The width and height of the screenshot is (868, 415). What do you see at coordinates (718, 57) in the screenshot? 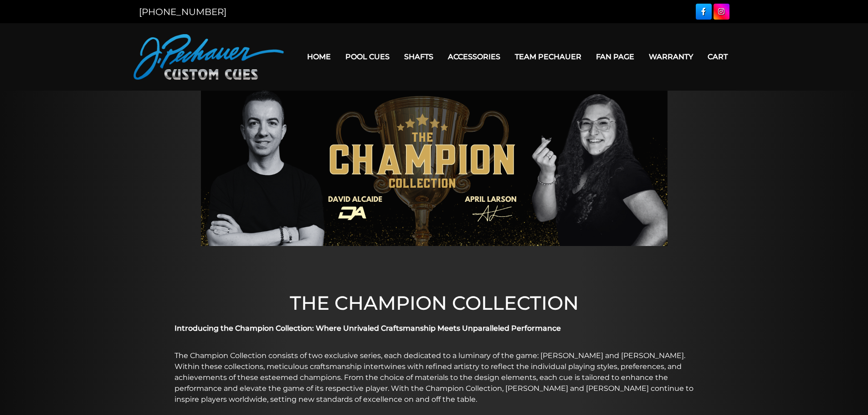
I see `a: Cart` at bounding box center [718, 57].